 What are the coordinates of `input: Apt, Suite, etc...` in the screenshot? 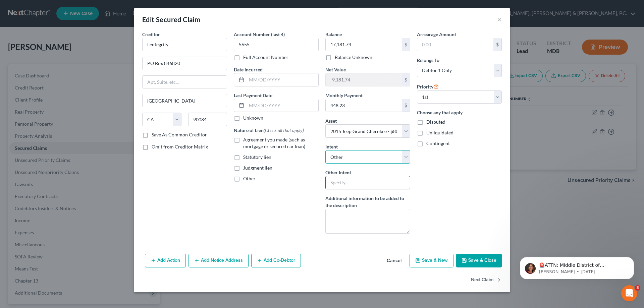 It's located at (184, 82).